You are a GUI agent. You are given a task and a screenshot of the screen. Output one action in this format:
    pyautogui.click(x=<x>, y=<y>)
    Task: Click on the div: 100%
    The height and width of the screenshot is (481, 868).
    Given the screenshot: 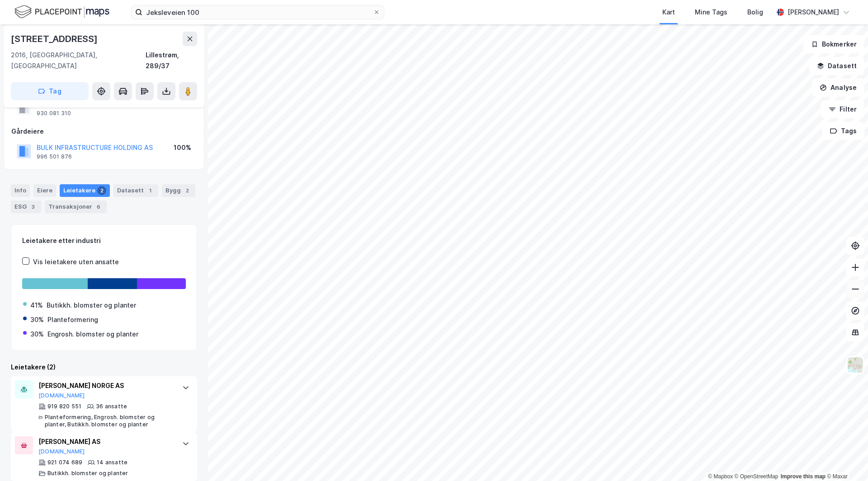 What is the action you would take?
    pyautogui.click(x=182, y=148)
    